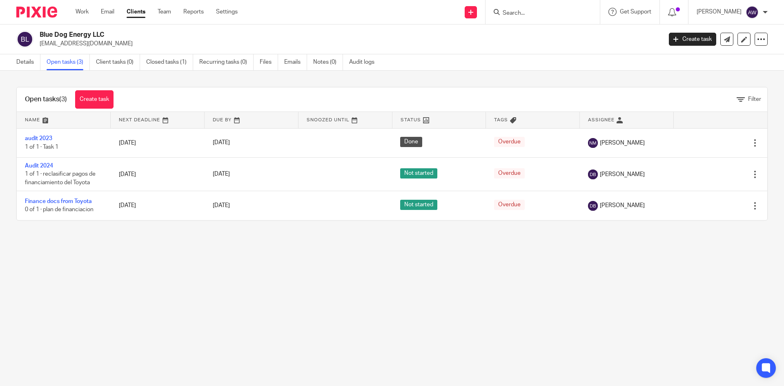 The height and width of the screenshot is (386, 784). What do you see at coordinates (107, 12) in the screenshot?
I see `a: Email` at bounding box center [107, 12].